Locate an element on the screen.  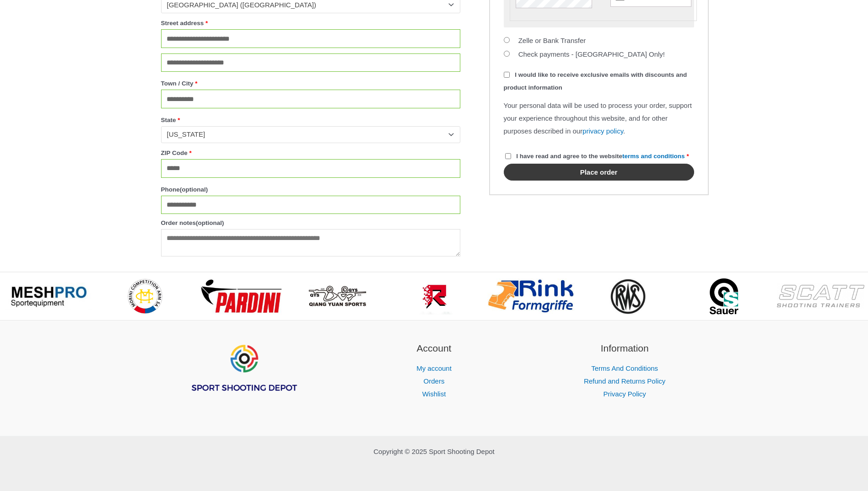
label: Phone is located at coordinates (311, 189).